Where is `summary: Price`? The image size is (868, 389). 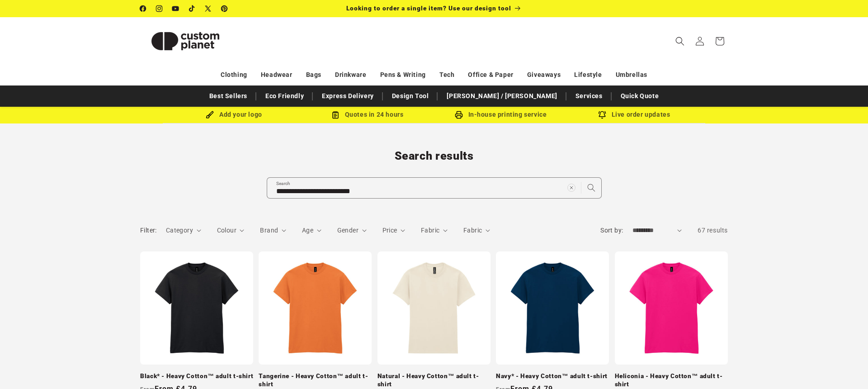
summary: Price is located at coordinates (394, 230).